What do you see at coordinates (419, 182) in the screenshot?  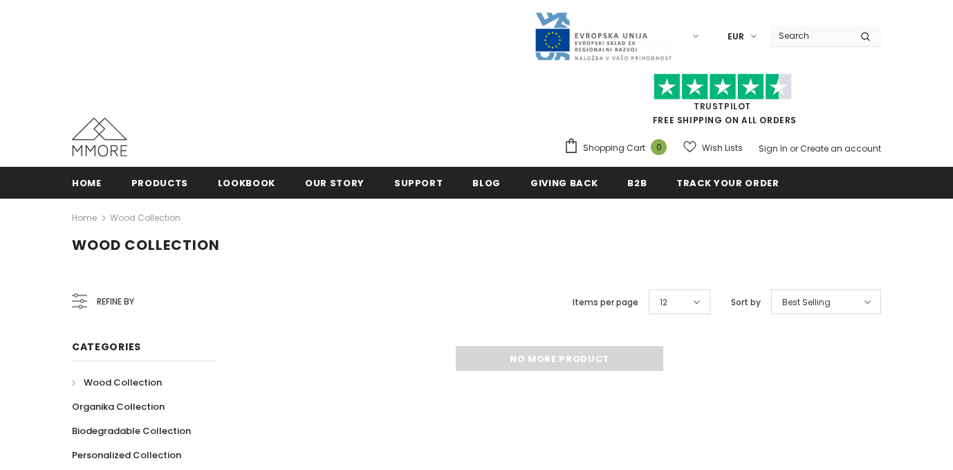 I see `a: support` at bounding box center [419, 182].